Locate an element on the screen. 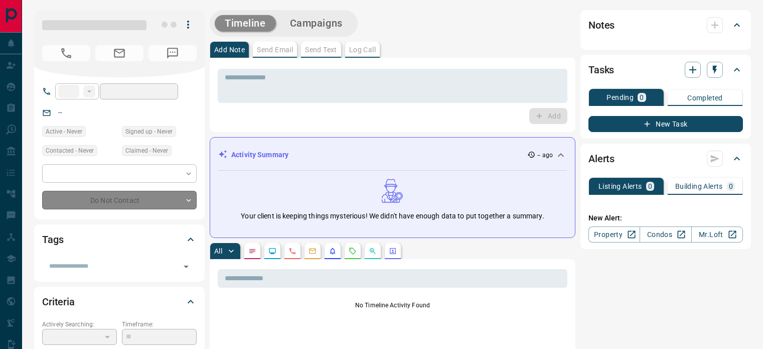  p: Building Alerts is located at coordinates (699, 186).